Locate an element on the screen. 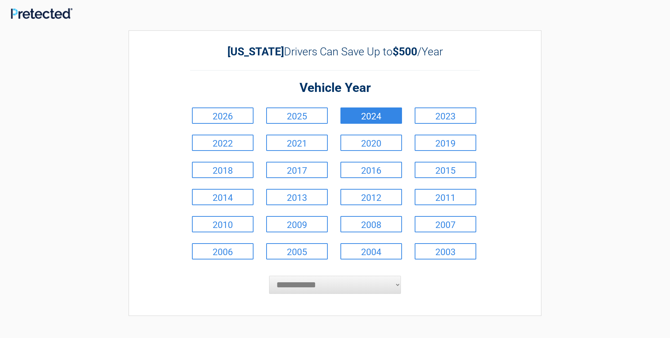  a: 2023 is located at coordinates (445, 116).